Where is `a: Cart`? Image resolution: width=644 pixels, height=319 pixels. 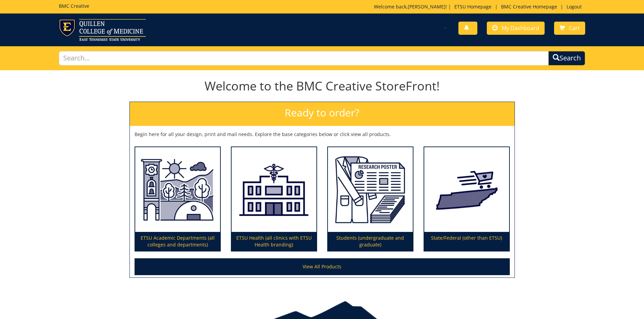 a: Cart is located at coordinates (569, 28).